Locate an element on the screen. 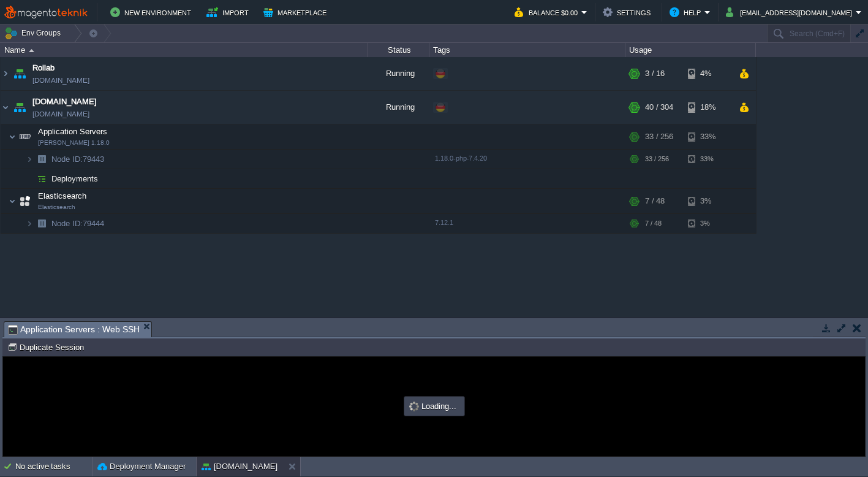 The width and height of the screenshot is (868, 477). span: 79444 is located at coordinates (78, 223).